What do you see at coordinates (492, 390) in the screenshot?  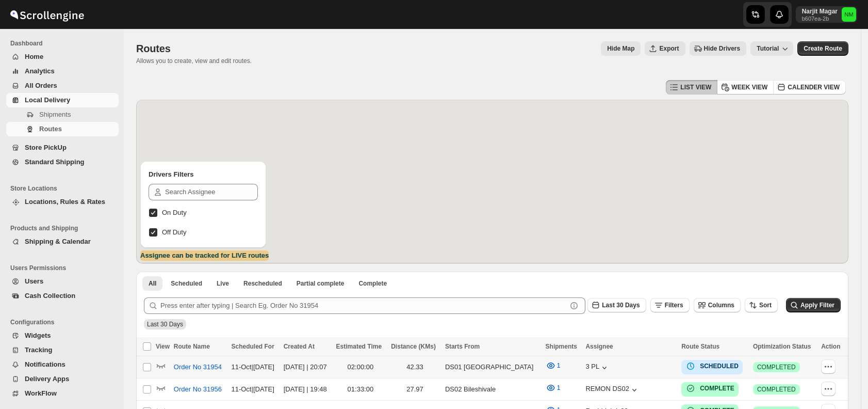 I see `div: DS02 Bileshivale` at bounding box center [492, 390].